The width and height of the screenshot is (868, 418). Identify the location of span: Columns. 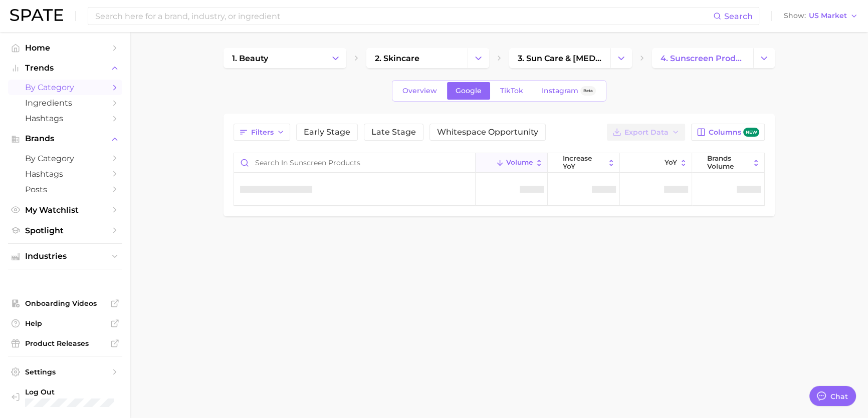
(734, 132).